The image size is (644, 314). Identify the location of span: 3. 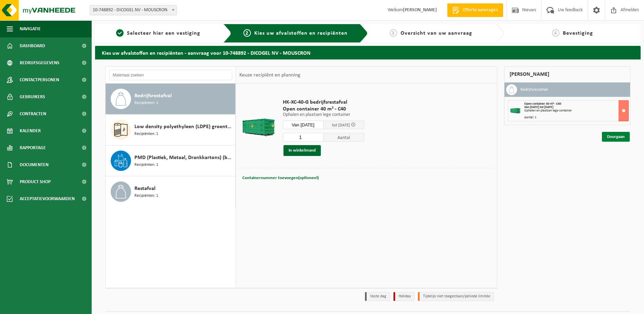
(393, 33).